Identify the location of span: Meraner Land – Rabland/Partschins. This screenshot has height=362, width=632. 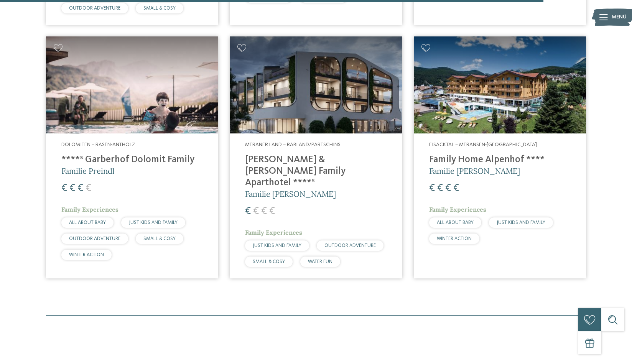
(293, 145).